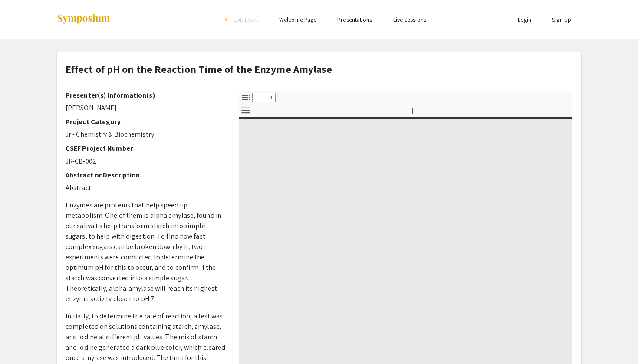  What do you see at coordinates (145, 252) in the screenshot?
I see `p: Enzymes are proteins that help speed up metabolism. One of them is alpha amylase, found in our sa...` at bounding box center [145, 252].